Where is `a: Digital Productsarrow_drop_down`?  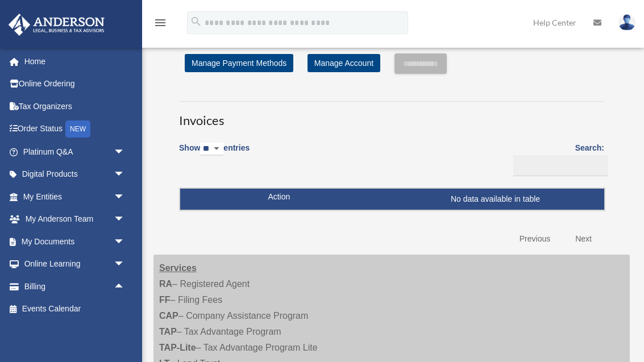
a: Digital Productsarrow_drop_down is located at coordinates (75, 174).